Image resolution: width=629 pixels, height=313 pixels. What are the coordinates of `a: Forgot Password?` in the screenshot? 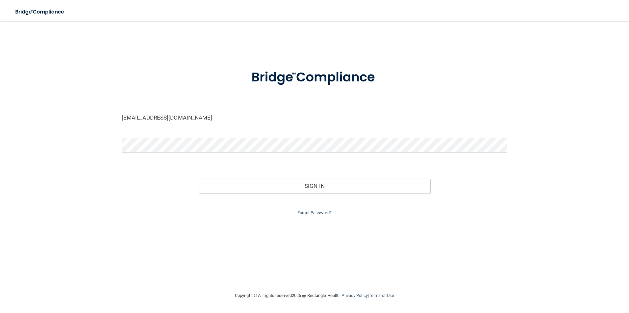 It's located at (314, 213).